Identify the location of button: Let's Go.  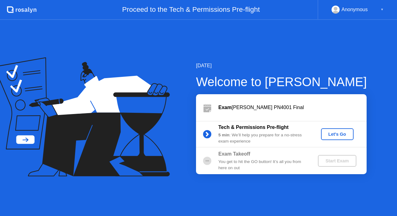
(337, 134).